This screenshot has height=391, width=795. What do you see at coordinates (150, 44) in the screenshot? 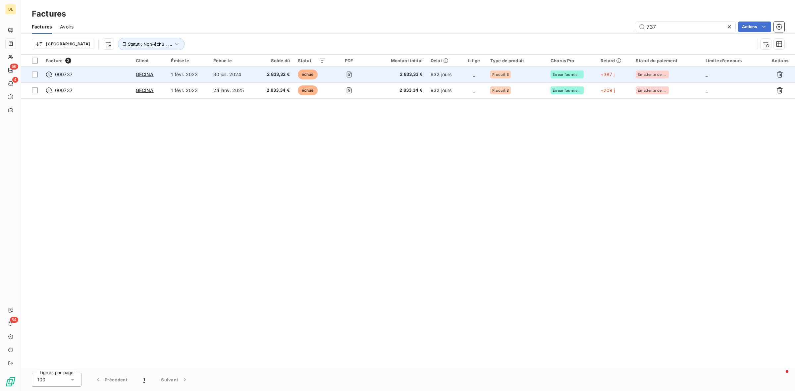
I see `span: Statut : Non-échu , ...` at bounding box center [150, 44].